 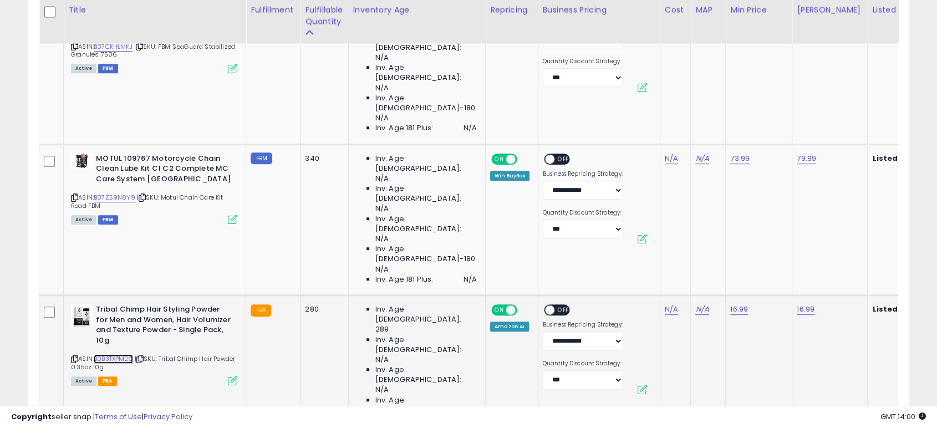 What do you see at coordinates (273, 10) in the screenshot?
I see `div: Fulfillment` at bounding box center [273, 10].